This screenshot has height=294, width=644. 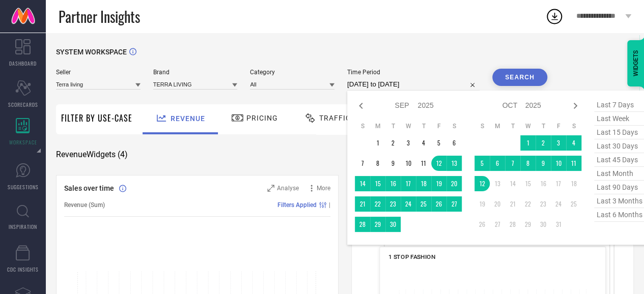 What do you see at coordinates (482, 163) in the screenshot?
I see `td: Sun Oct 05 2025` at bounding box center [482, 163].